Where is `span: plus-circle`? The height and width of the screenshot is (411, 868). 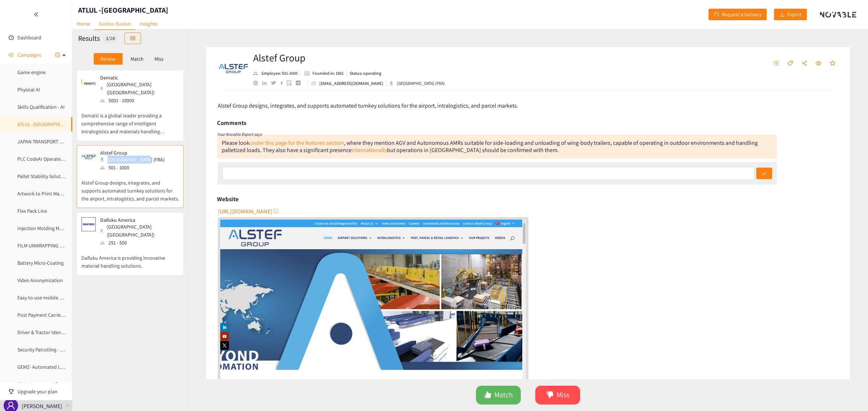
span: plus-circle is located at coordinates (58, 55).